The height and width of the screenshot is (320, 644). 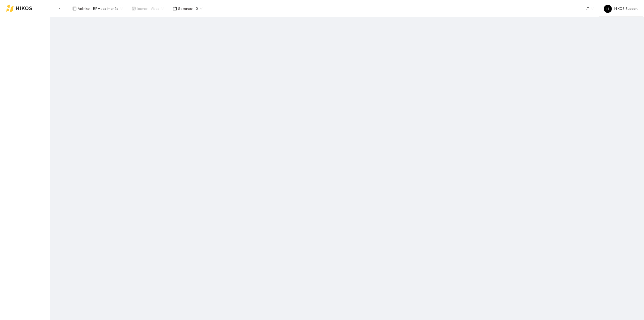 I want to click on span: calendar, so click(x=175, y=9).